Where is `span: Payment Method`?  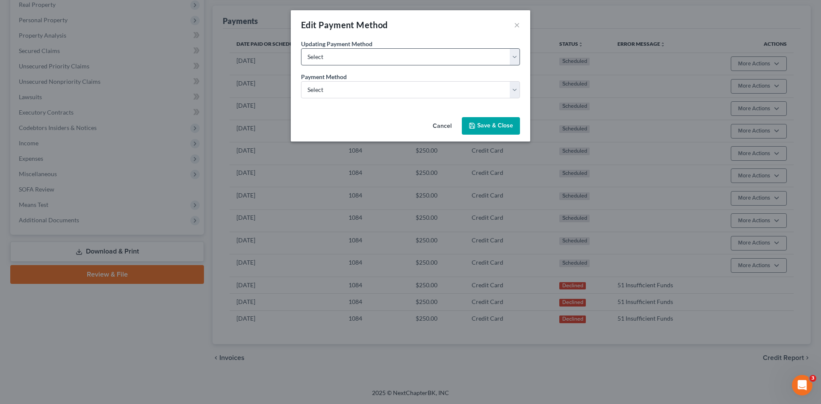
span: Payment Method is located at coordinates (324, 76).